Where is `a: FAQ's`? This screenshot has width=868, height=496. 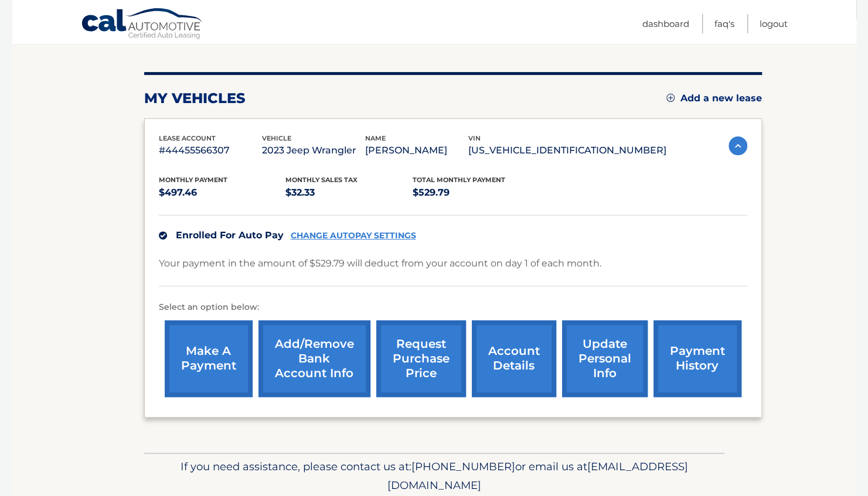 a: FAQ's is located at coordinates (725, 23).